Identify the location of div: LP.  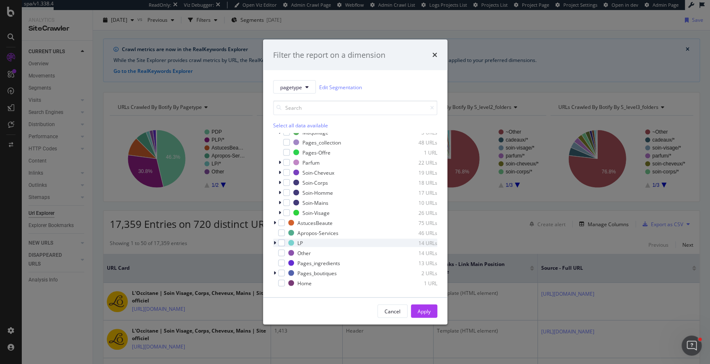
(300, 243).